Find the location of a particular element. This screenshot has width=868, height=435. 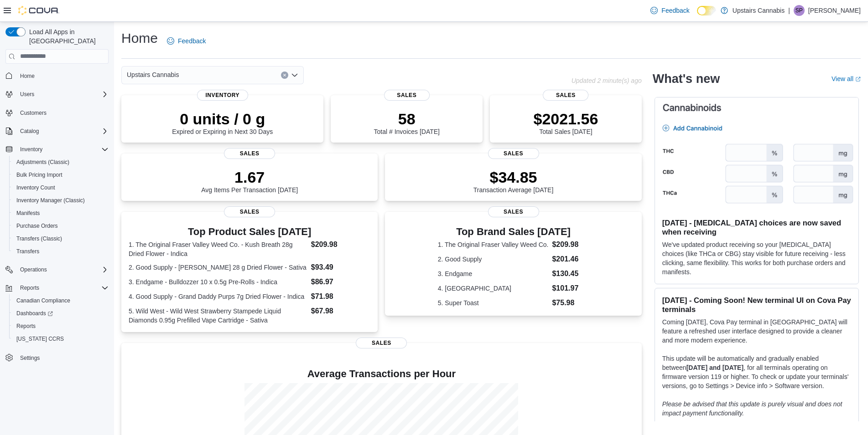

button: Adjustments (Classic) is located at coordinates (61, 162).